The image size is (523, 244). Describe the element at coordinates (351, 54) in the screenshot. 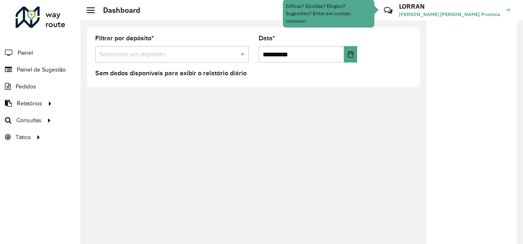

I see `button: Choose Date` at that location.